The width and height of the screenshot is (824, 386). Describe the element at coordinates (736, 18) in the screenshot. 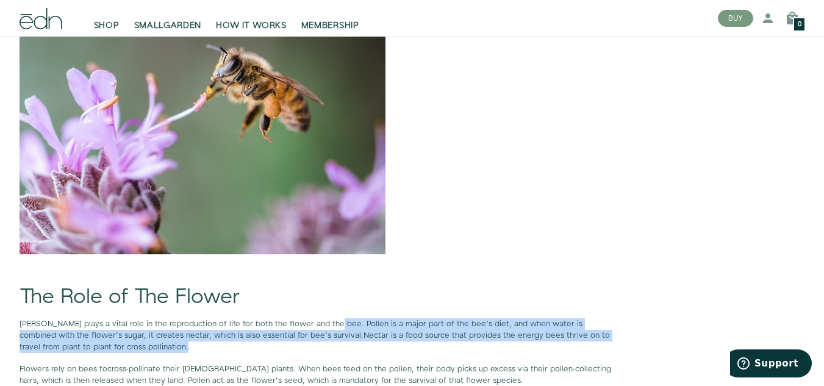

I see `button: BUY` at that location.